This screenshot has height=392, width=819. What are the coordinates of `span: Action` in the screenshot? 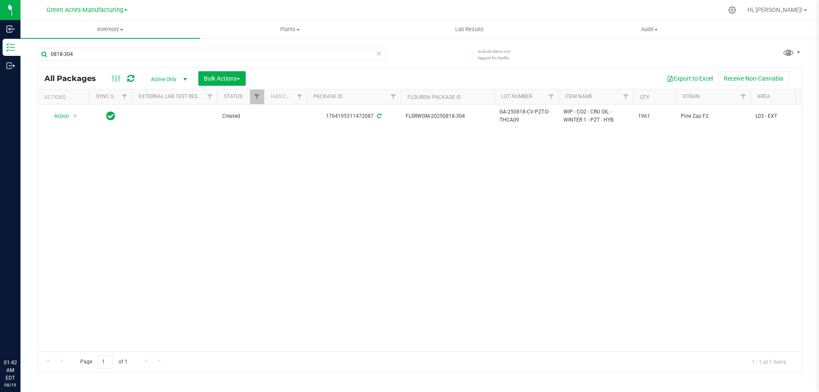 It's located at (58, 116).